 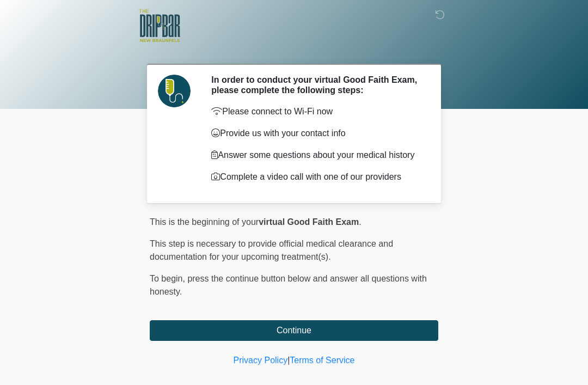 I want to click on span: To begin,, so click(x=168, y=278).